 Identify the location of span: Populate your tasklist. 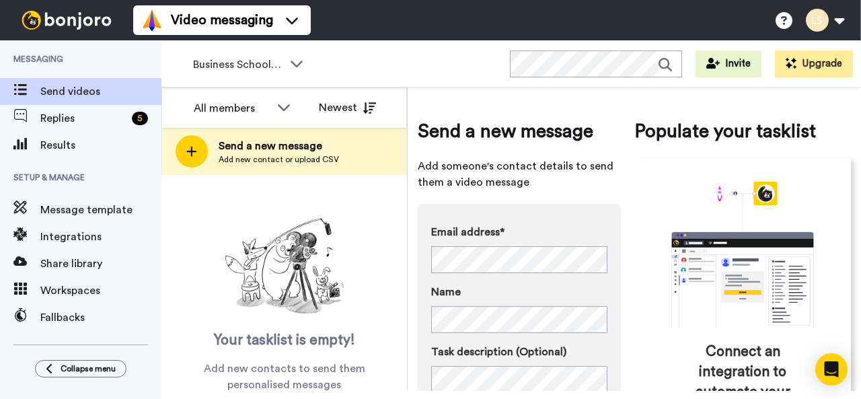
(742, 131).